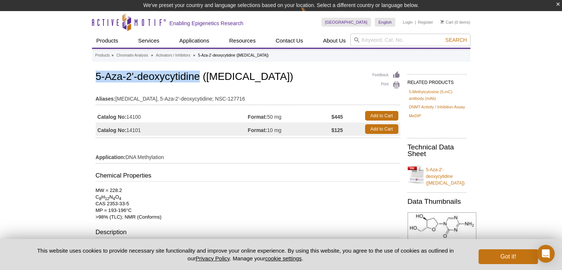 The width and height of the screenshot is (562, 270). What do you see at coordinates (311, 14) in the screenshot?
I see `img: Change Here` at bounding box center [311, 14].